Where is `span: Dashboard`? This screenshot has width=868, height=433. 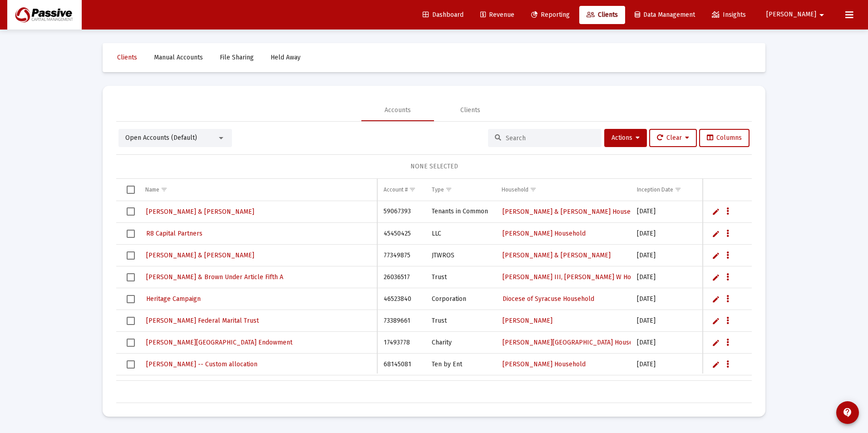 span: Dashboard is located at coordinates (443, 14).